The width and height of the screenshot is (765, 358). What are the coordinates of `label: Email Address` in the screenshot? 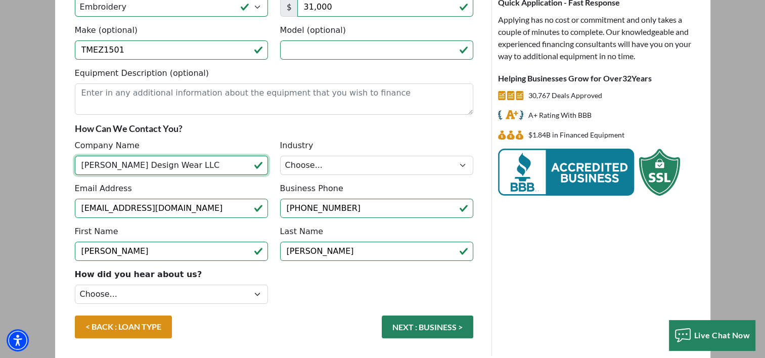 It's located at (103, 189).